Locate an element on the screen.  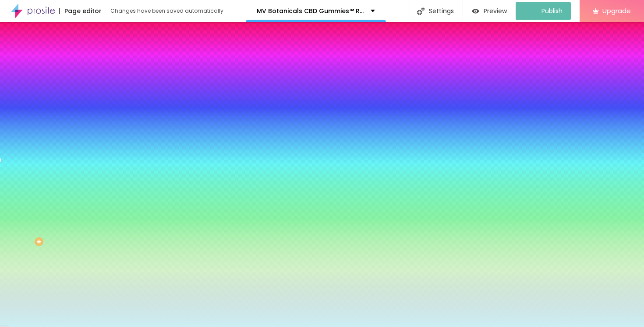
div: Changes have been saved automatically is located at coordinates (167, 11).